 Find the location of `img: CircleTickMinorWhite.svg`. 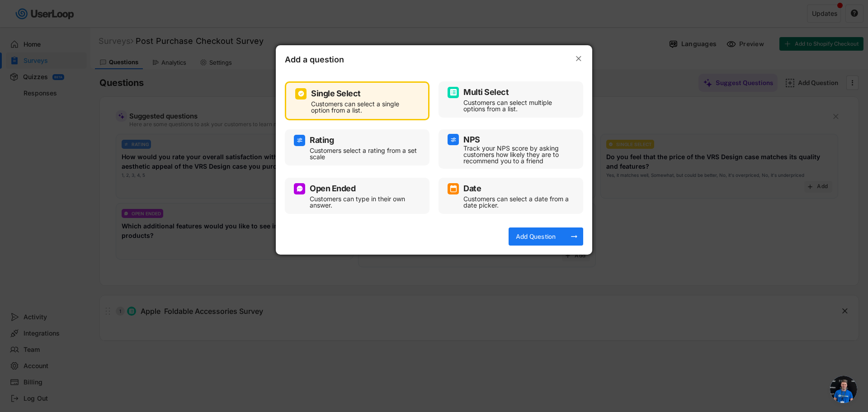

img: CircleTickMinorWhite.svg is located at coordinates (301, 93).